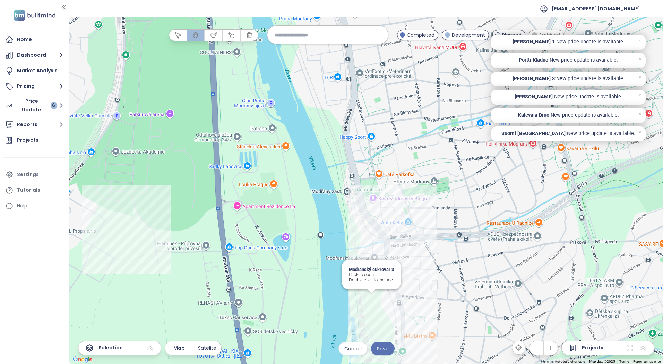 This screenshot has width=663, height=364. What do you see at coordinates (207, 348) in the screenshot?
I see `button: Satelite` at bounding box center [207, 348].